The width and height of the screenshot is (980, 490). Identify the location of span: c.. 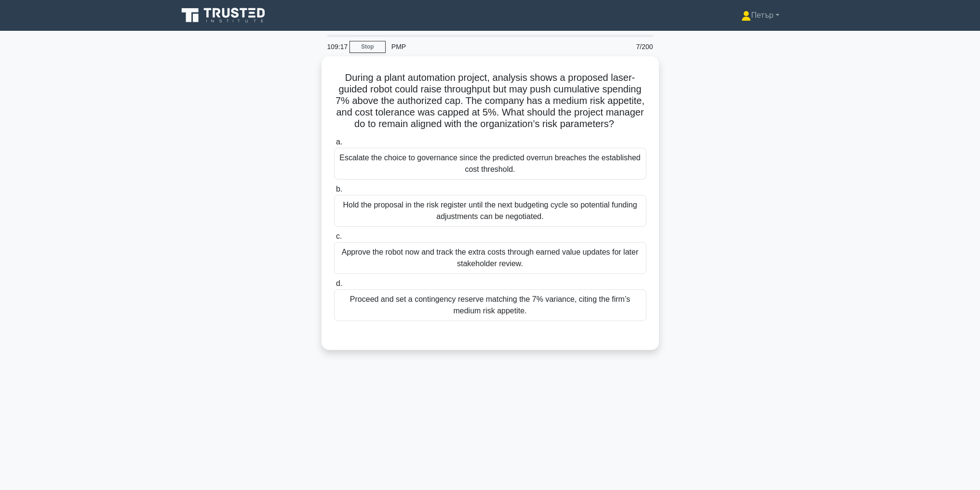
(339, 236).